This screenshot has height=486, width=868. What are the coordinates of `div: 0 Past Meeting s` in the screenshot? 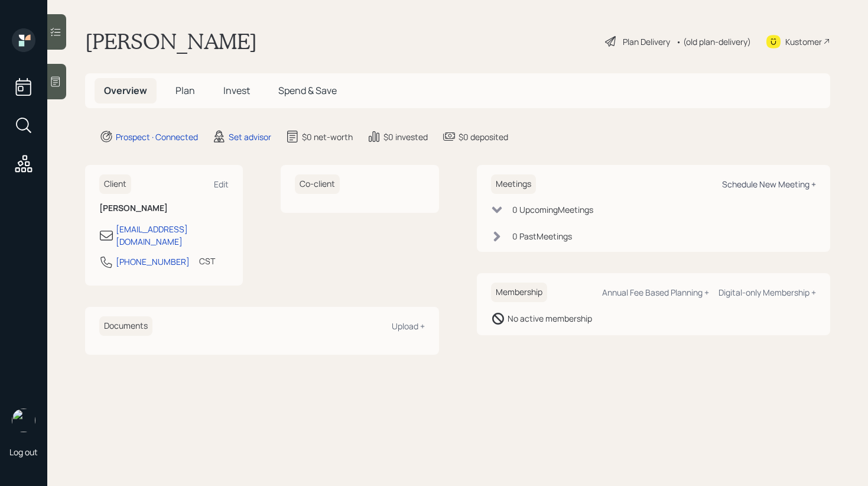 It's located at (542, 236).